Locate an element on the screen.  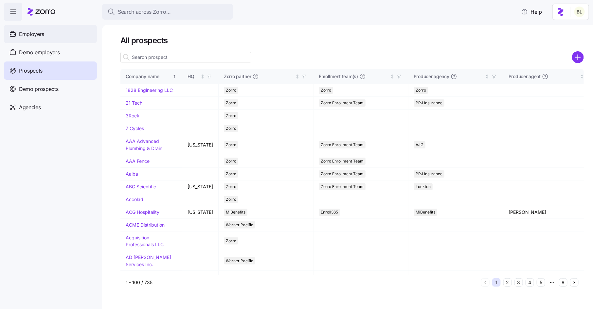
button: Search across Zorro... is located at coordinates (168, 12).